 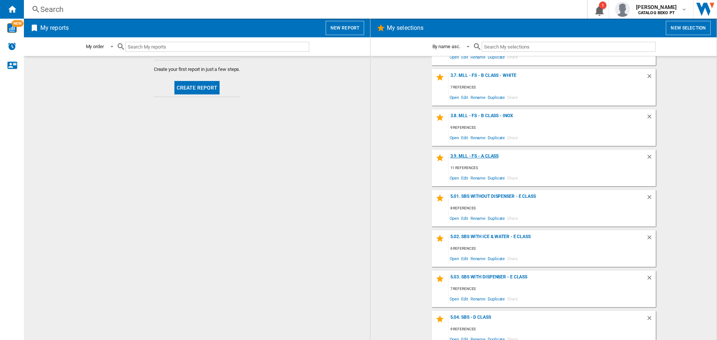 What do you see at coordinates (547, 279) in the screenshot?
I see `div: 5.03. SBS with Dispenser - E Class` at bounding box center [547, 279].